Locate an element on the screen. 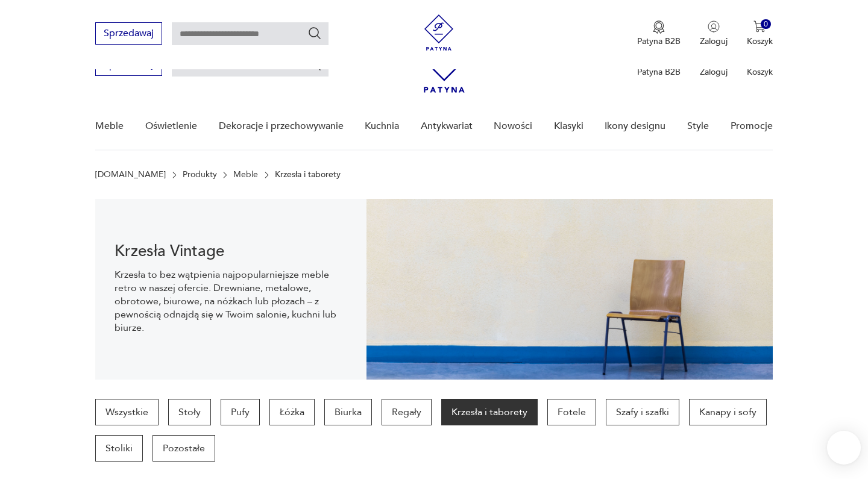  button: Zaloguj is located at coordinates (714, 34).